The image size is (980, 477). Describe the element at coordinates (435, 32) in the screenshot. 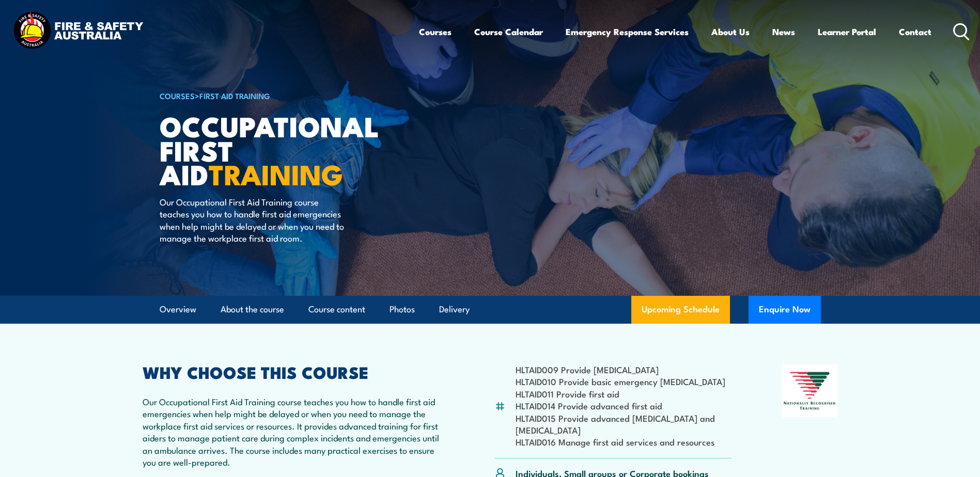

I see `a: Courses` at that location.